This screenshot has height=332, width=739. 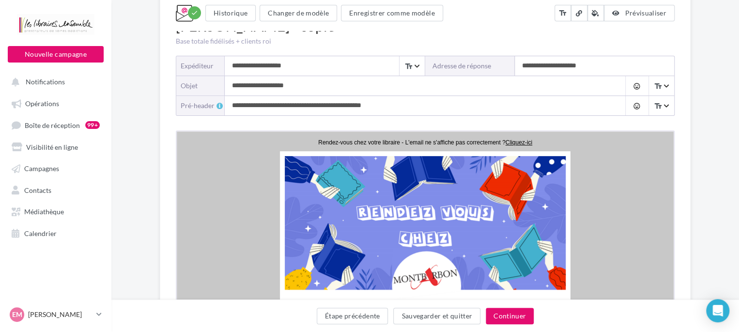 What do you see at coordinates (56, 103) in the screenshot?
I see `a: Opérations` at bounding box center [56, 103].